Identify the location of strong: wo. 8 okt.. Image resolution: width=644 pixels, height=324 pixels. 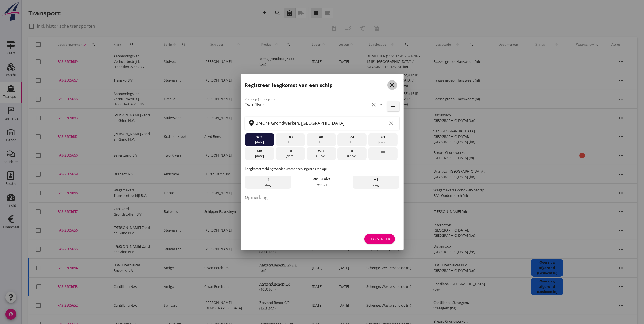
(322, 179).